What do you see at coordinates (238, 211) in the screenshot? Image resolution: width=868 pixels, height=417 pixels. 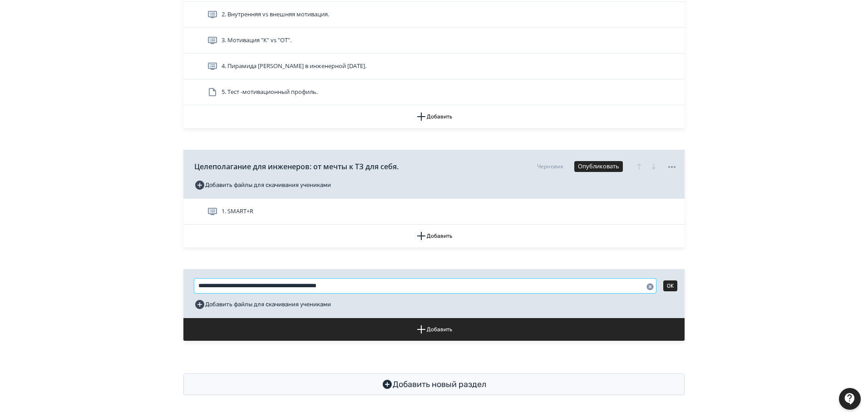 I see `span: 1. SMART+R` at bounding box center [238, 211].